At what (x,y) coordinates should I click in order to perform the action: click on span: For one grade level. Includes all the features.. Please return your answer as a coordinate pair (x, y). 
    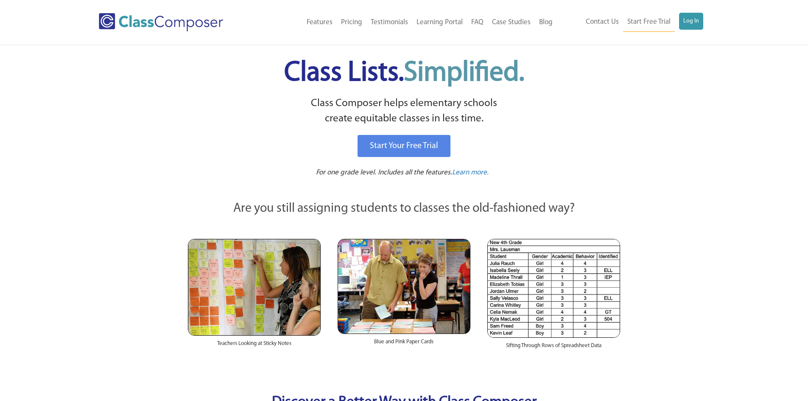
    Looking at the image, I should click on (384, 172).